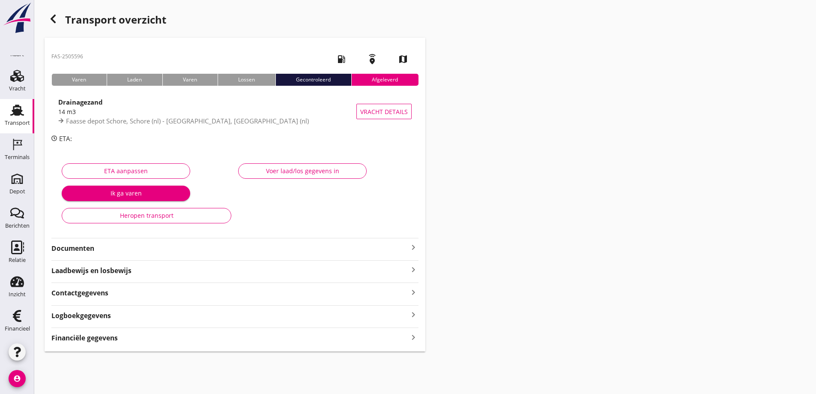 Image resolution: width=816 pixels, height=394 pixels. I want to click on div: Relatie, so click(17, 260).